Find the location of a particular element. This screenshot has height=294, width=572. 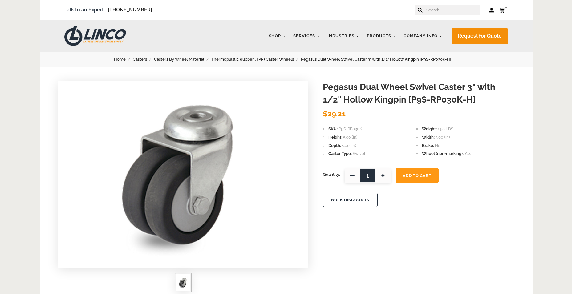

a: Home is located at coordinates (123, 59).